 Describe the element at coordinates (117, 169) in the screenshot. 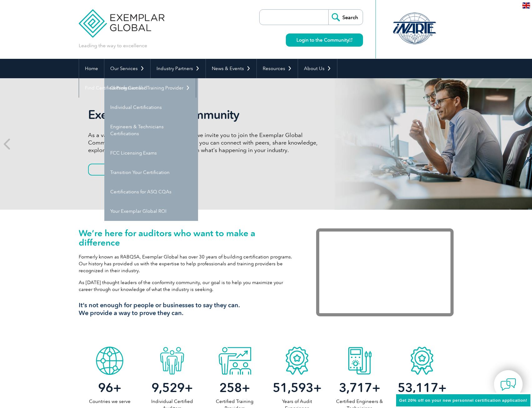

I see `a: Join Now` at that location.